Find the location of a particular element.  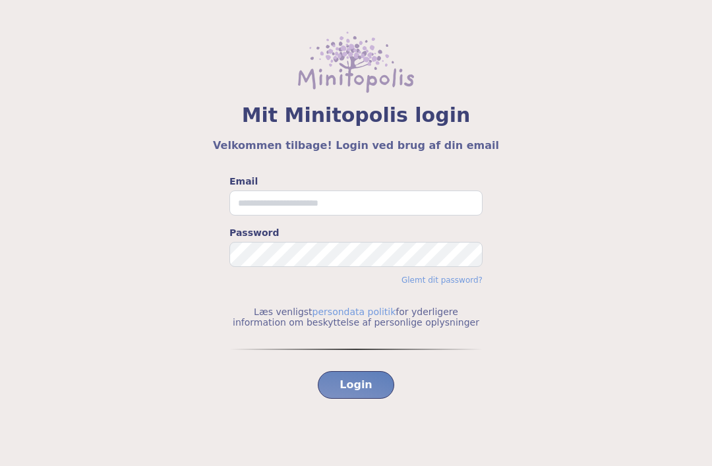

span: Login is located at coordinates (356, 385).